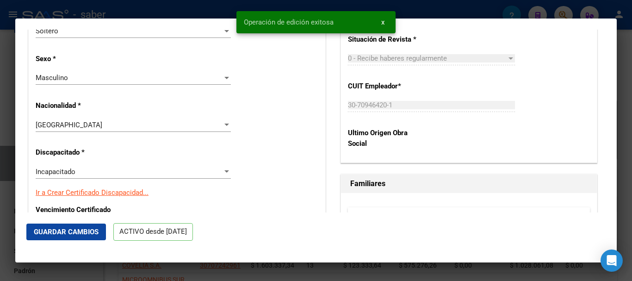 Image resolution: width=632 pixels, height=281 pixels. Describe the element at coordinates (78, 152) in the screenshot. I see `p: Discapacitado *` at that location.